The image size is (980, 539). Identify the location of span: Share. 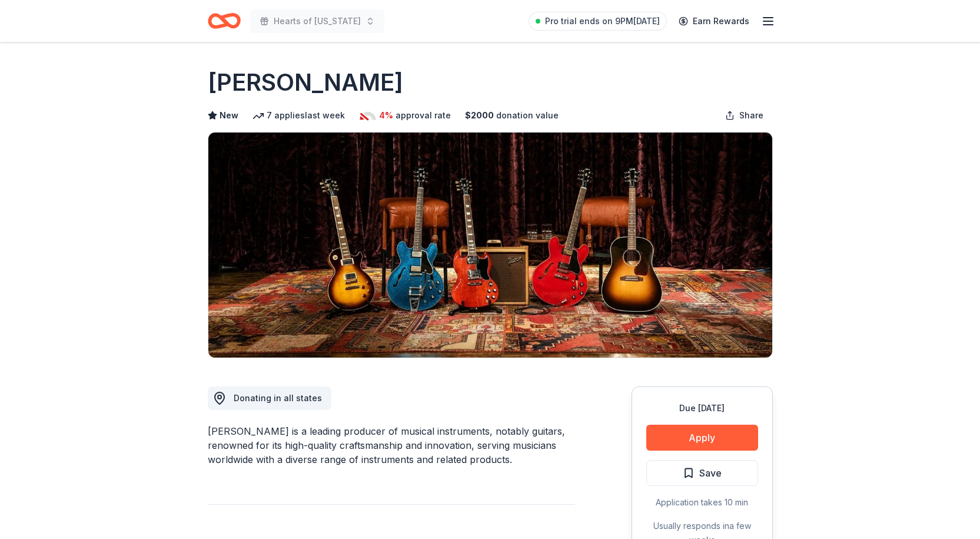
(751, 116).